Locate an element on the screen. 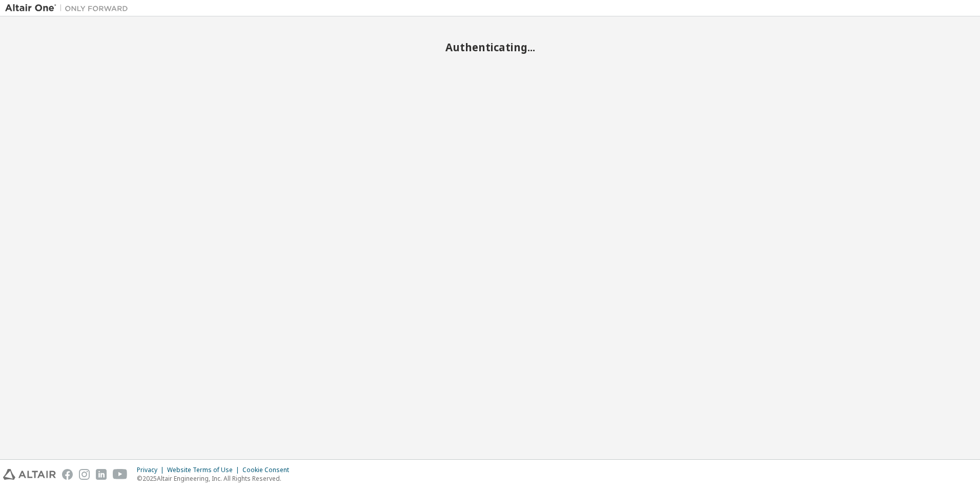 The image size is (980, 489). img: facebook.svg is located at coordinates (67, 474).